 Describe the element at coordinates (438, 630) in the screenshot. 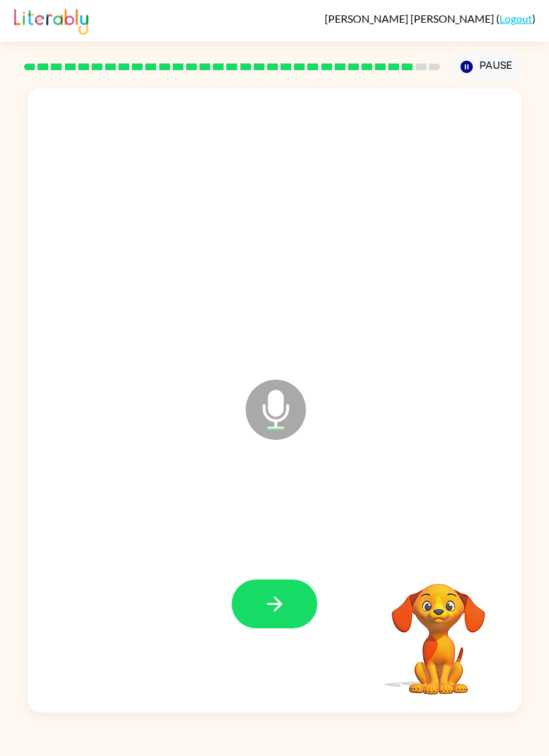

I see `video: Your browser must support playing .mp4 files to use Literably. Please try using another browser.` at that location.